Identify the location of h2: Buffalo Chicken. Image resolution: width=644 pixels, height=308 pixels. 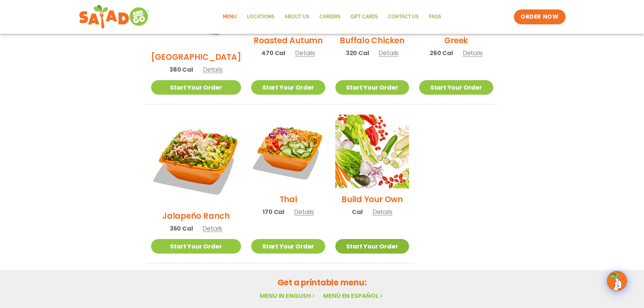
(372, 40).